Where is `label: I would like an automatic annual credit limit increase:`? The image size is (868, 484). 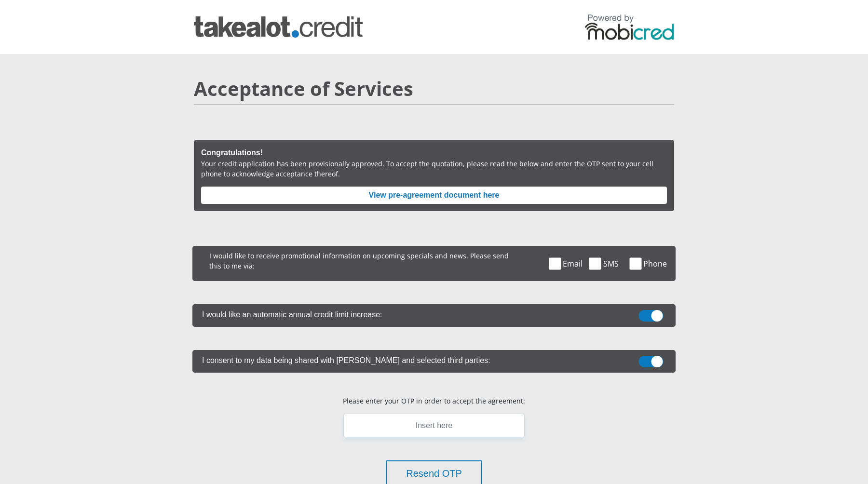 label: I would like an automatic annual credit limit increase: is located at coordinates (410, 314).